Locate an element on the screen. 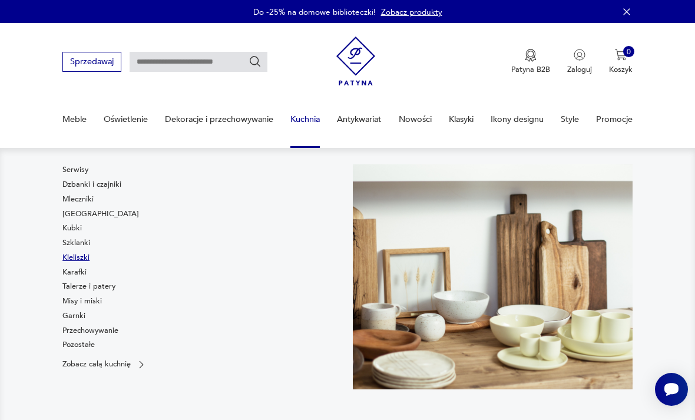  button: Sprzedawaj is located at coordinates (91, 61).